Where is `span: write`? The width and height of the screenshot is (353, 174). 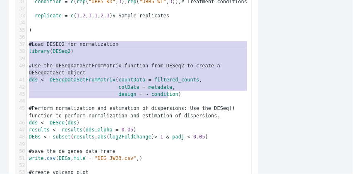 span: write is located at coordinates (36, 158).